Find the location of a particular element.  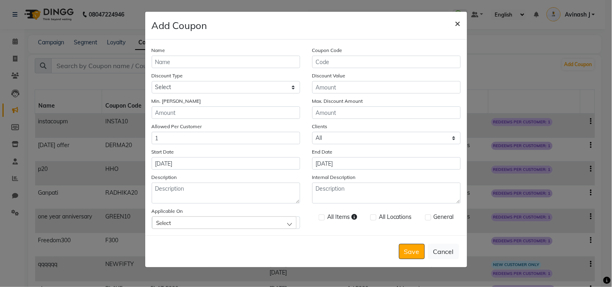

label: Allowed Per Customer is located at coordinates (177, 127).